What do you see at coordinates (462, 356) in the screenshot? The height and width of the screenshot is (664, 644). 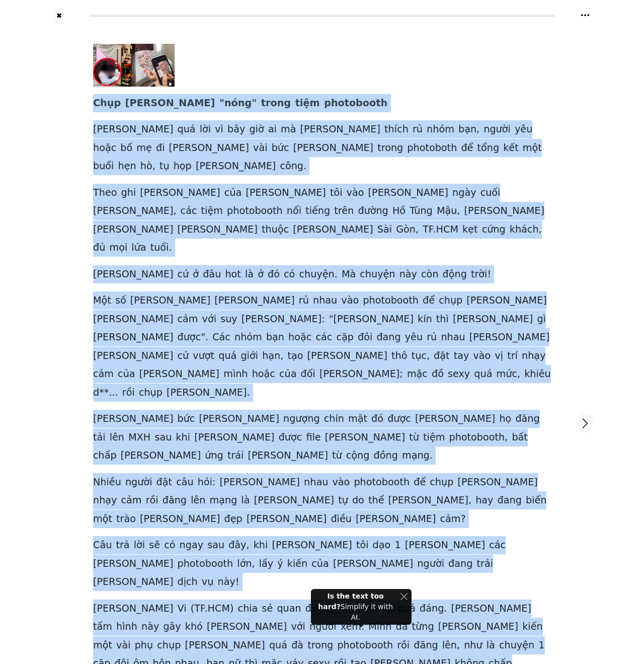 I see `span: tay` at bounding box center [462, 356].